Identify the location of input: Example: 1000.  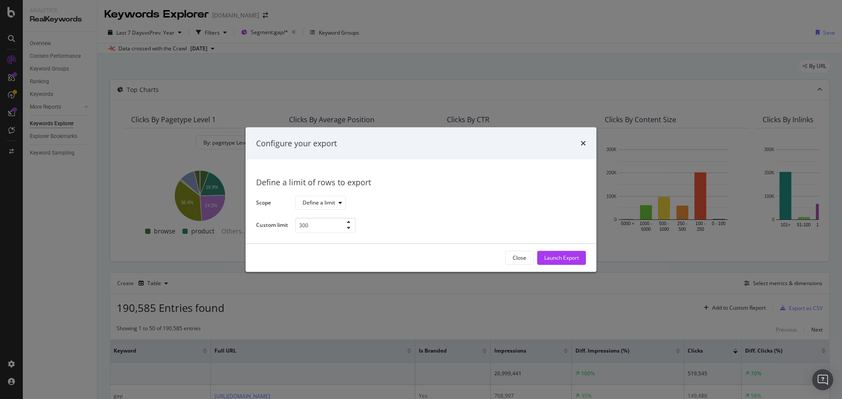
(325, 225).